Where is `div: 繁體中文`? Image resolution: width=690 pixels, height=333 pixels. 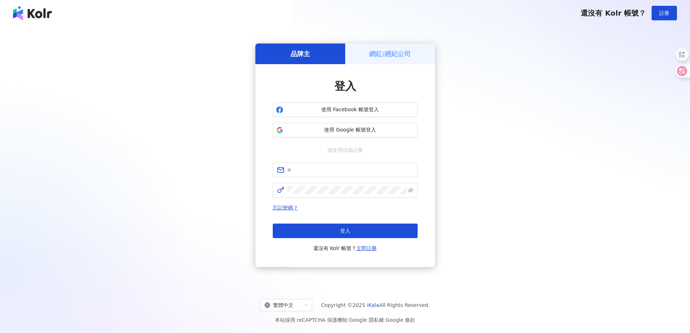
div: 繁體中文 is located at coordinates (283, 305).